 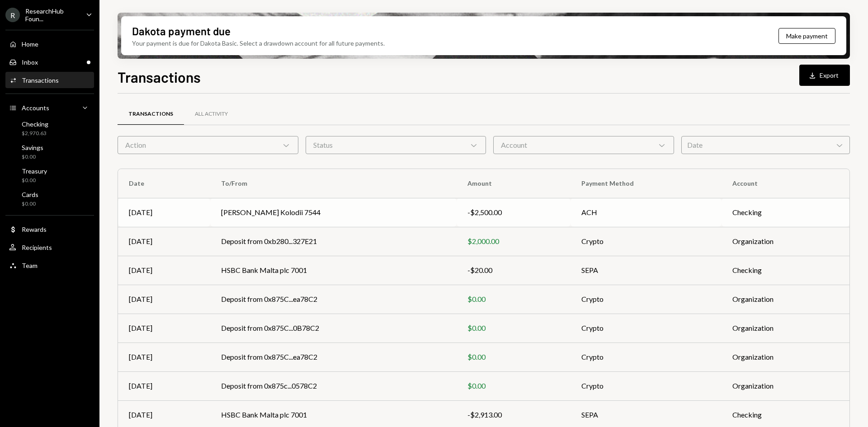 What do you see at coordinates (30, 194) in the screenshot?
I see `div: Cards` at bounding box center [30, 194].